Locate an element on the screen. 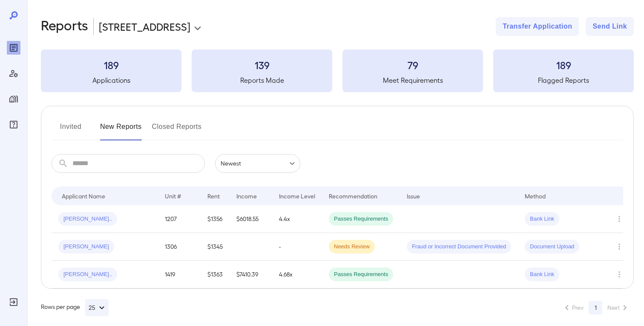 This screenshot has height=326, width=644. summary: 189Applications139Reports Made79Meet Requirements189Flagged Reports is located at coordinates (337, 71).